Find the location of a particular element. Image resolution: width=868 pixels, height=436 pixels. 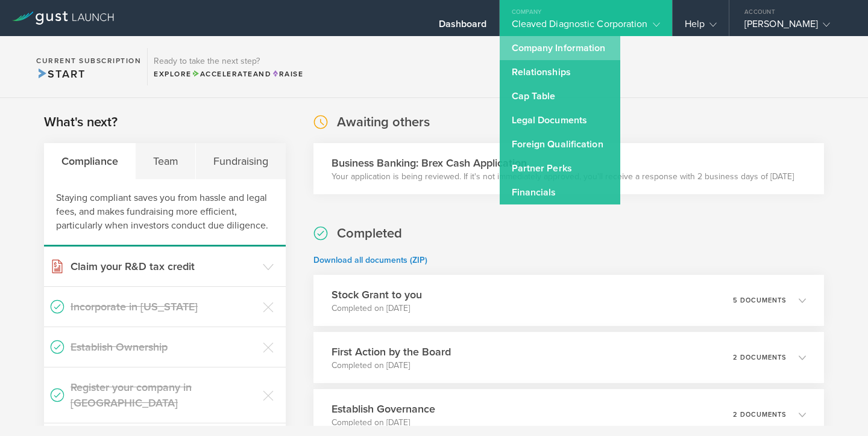

div: Ready to take the next step?ExploreAccelerateandRaise is located at coordinates (228, 67).